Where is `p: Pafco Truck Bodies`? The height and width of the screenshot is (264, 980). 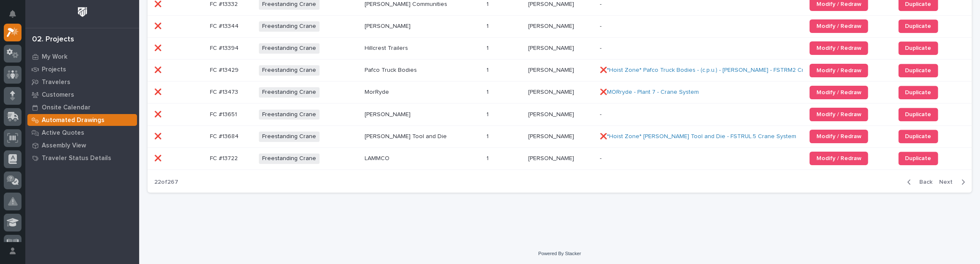
p: Pafco Truck Bodies is located at coordinates (392, 69).